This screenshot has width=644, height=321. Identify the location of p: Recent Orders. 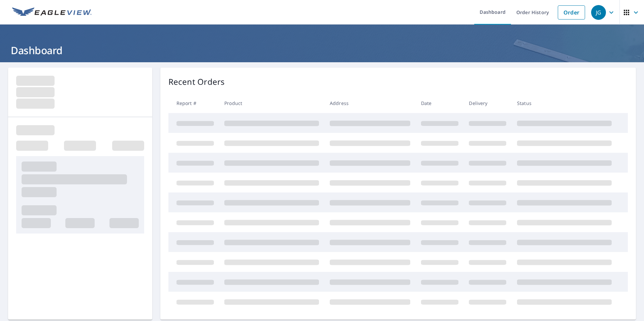
(197, 82).